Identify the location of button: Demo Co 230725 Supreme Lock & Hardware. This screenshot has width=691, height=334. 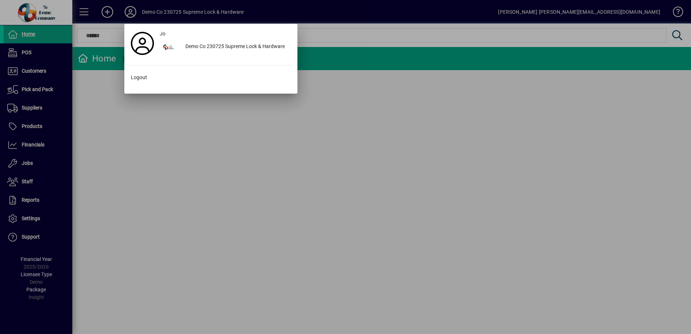
(225, 47).